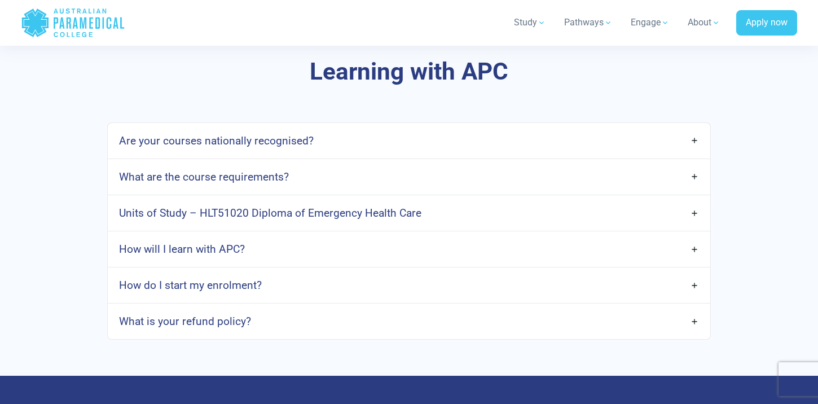 The image size is (818, 404). Describe the element at coordinates (409, 177) in the screenshot. I see `a: What are the course requirements?` at that location.